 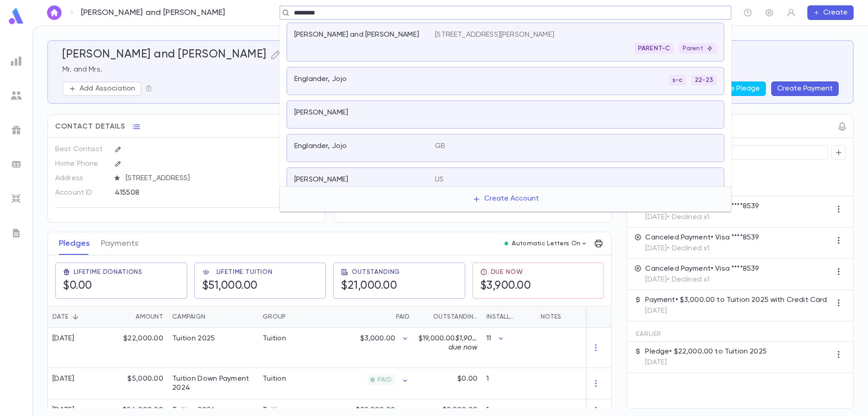 I want to click on button: Create Pledge, so click(x=735, y=89).